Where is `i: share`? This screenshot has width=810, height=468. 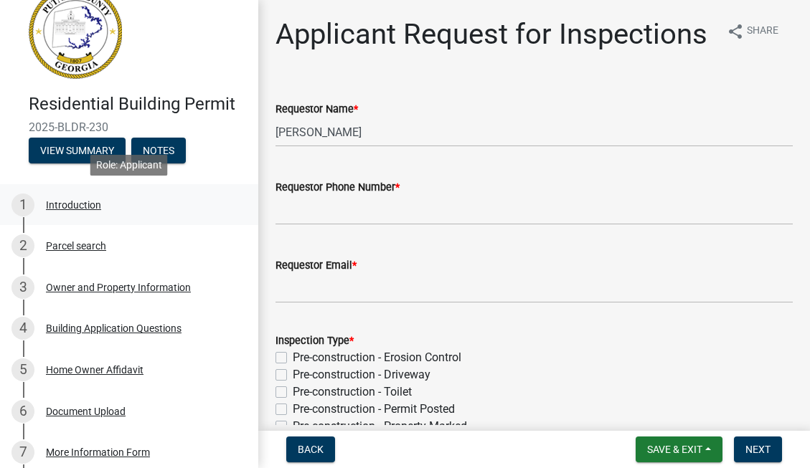
i: share is located at coordinates (735, 32).